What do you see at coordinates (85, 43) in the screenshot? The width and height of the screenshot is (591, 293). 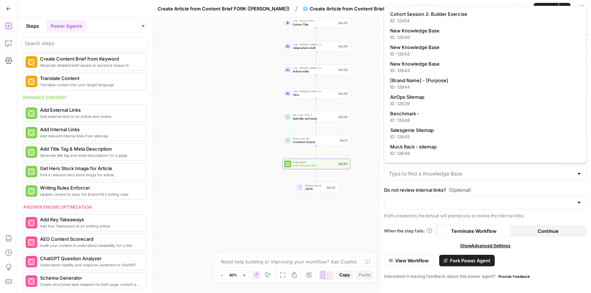 I see `input: Search steps` at bounding box center [85, 43].